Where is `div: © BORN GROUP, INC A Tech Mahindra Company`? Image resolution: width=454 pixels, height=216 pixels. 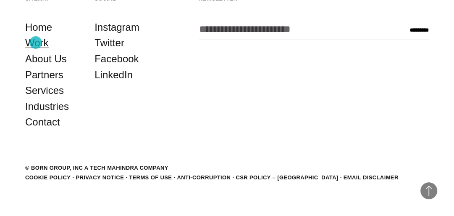
div: © BORN GROUP, INC A Tech Mahindra Company is located at coordinates (97, 168).